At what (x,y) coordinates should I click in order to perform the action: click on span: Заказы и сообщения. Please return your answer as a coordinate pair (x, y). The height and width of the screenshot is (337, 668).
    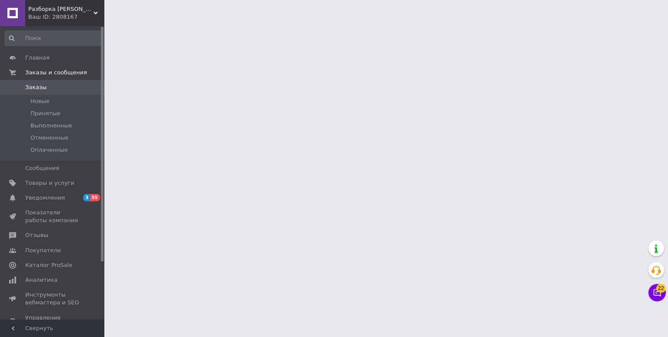
    Looking at the image, I should click on (56, 73).